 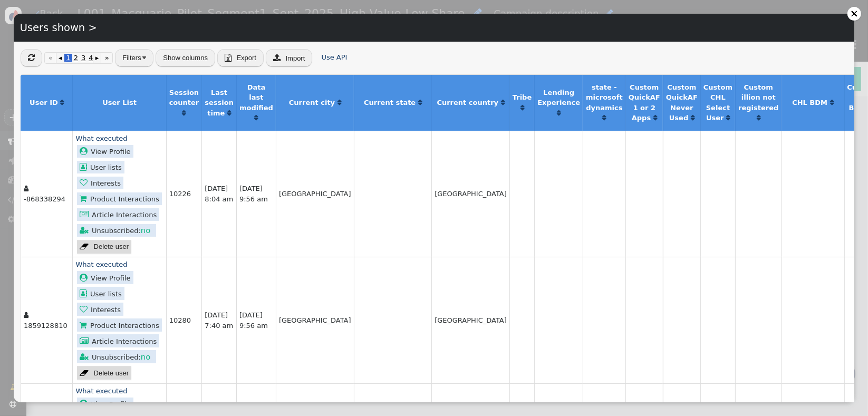 I want to click on span: Export, so click(x=246, y=58).